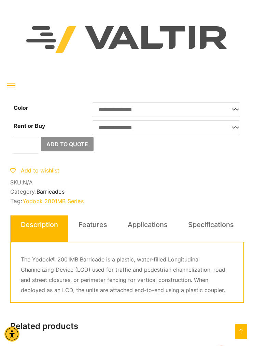 The width and height of the screenshot is (254, 346). What do you see at coordinates (147, 225) in the screenshot?
I see `a: Applications` at bounding box center [147, 225].